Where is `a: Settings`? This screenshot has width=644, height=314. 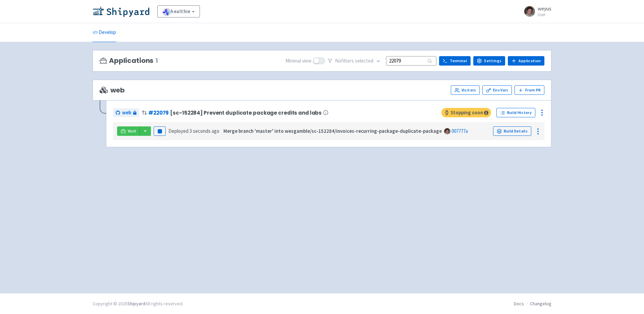 a: Settings is located at coordinates (489, 61).